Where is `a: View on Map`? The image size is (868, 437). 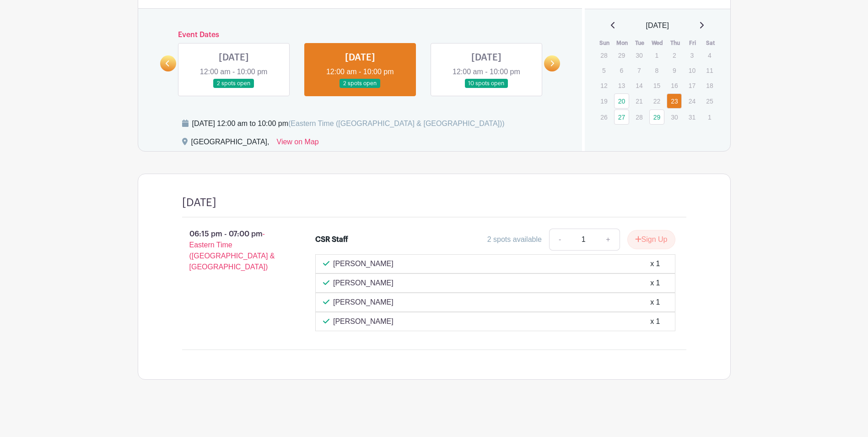
a: View on Map is located at coordinates (298, 144).